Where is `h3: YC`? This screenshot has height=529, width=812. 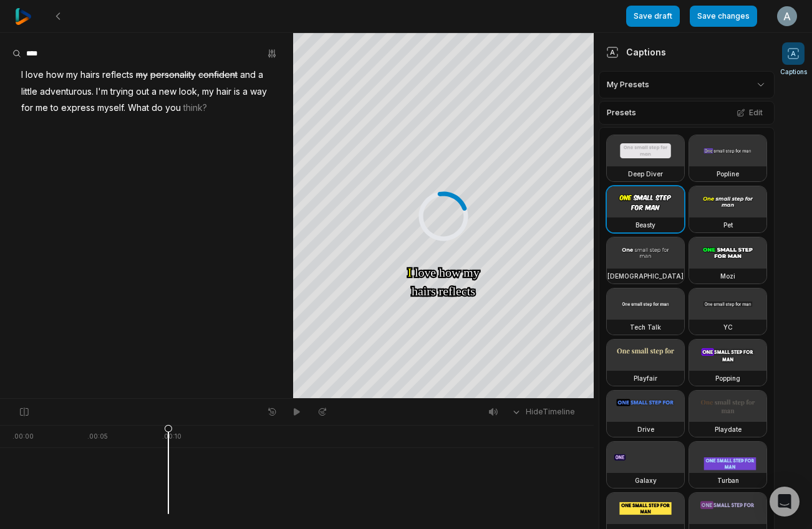
h3: YC is located at coordinates (728, 327).